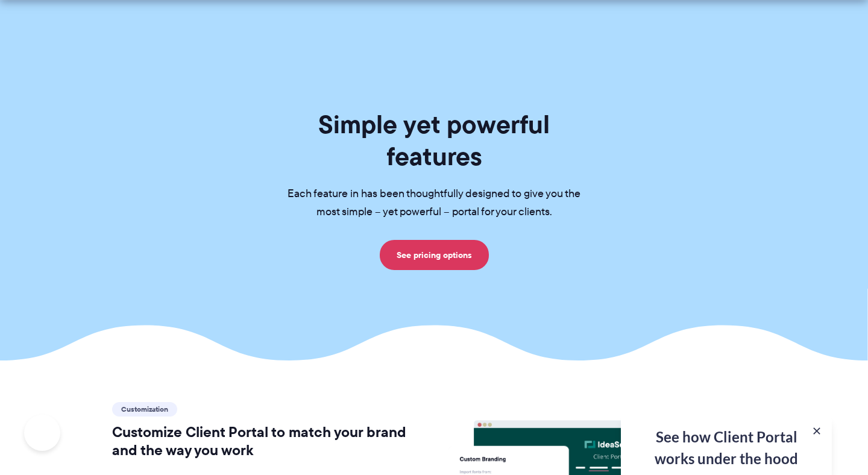  Describe the element at coordinates (264, 441) in the screenshot. I see `h2: Customize Client Portal to match your brand and the way you work` at that location.